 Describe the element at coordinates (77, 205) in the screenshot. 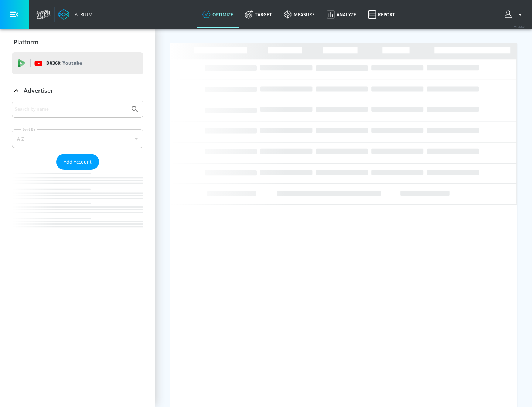

I see `nav: list of Advertiser` at that location.